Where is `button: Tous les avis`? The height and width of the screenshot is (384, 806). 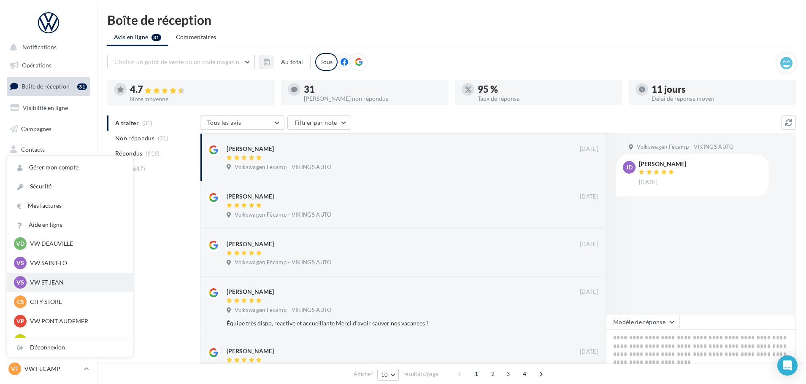 button: Tous les avis is located at coordinates (242, 123).